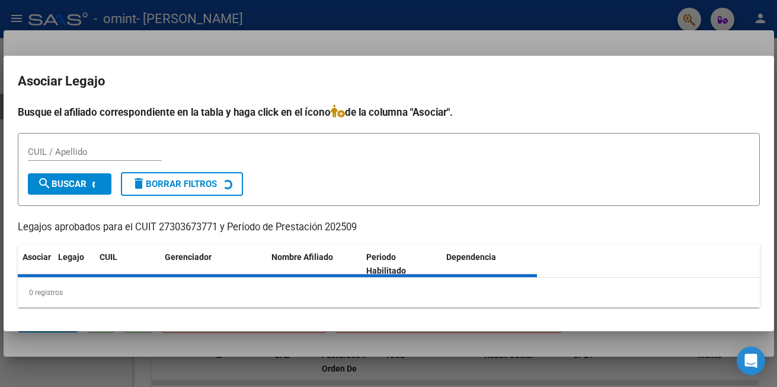  What do you see at coordinates (71, 257) in the screenshot?
I see `span: Legajo` at bounding box center [71, 257].